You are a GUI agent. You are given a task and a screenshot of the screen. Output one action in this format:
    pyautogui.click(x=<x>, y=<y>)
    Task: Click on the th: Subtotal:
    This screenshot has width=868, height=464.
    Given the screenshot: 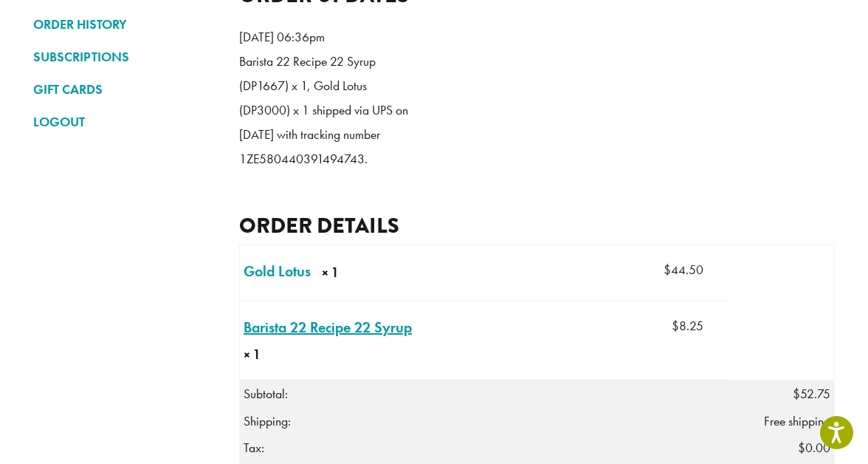 What is the action you would take?
    pyautogui.click(x=484, y=394)
    